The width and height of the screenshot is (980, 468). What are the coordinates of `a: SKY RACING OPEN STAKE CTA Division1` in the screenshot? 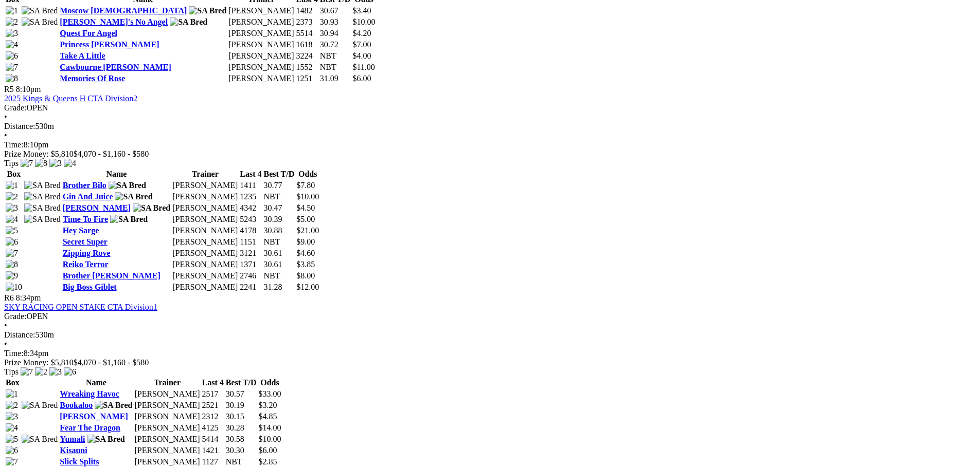 It's located at (80, 306).